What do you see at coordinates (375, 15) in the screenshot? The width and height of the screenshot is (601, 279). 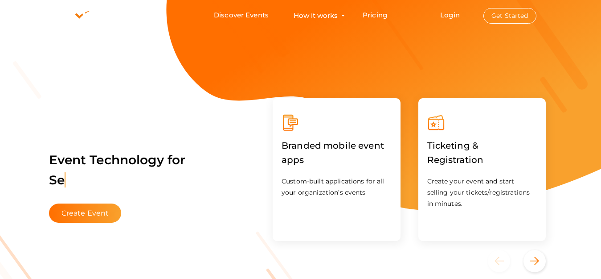 I see `a: Pricing` at bounding box center [375, 15].